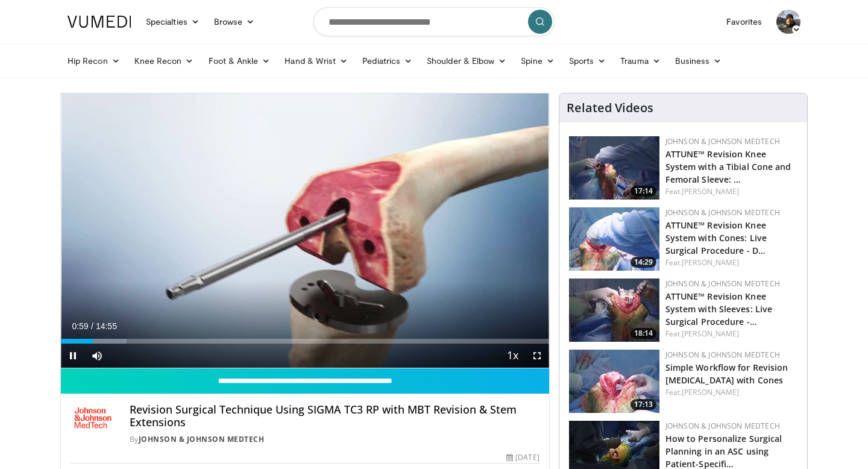 The height and width of the screenshot is (469, 868). I want to click on span: 14:29, so click(643, 262).